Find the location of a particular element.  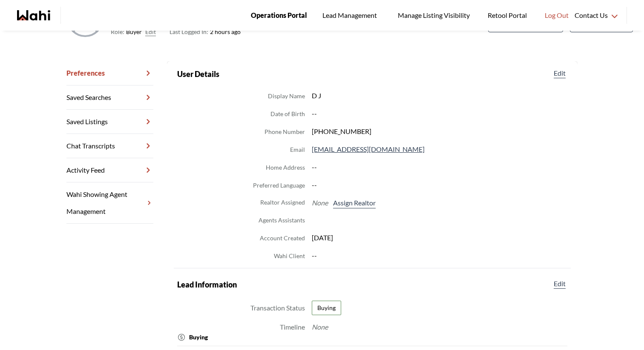

span: Log Out is located at coordinates (557, 15).